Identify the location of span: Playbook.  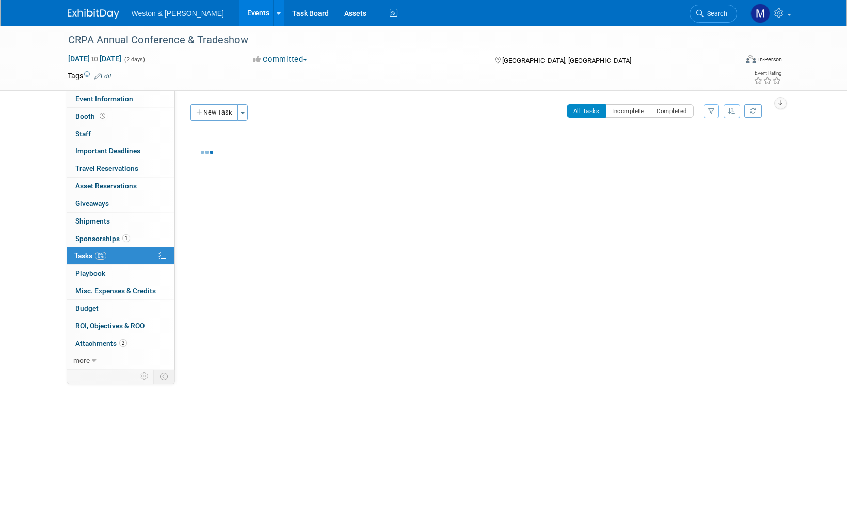
(90, 273).